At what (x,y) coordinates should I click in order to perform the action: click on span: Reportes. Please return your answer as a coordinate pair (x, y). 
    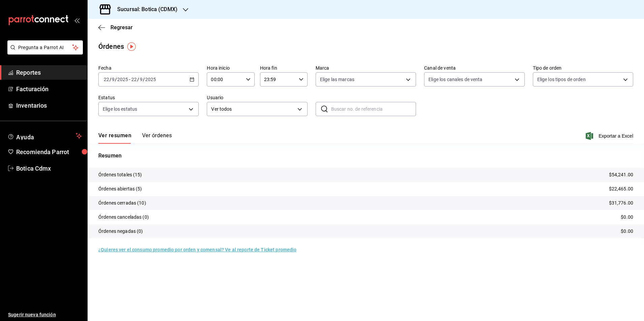
    Looking at the image, I should click on (49, 72).